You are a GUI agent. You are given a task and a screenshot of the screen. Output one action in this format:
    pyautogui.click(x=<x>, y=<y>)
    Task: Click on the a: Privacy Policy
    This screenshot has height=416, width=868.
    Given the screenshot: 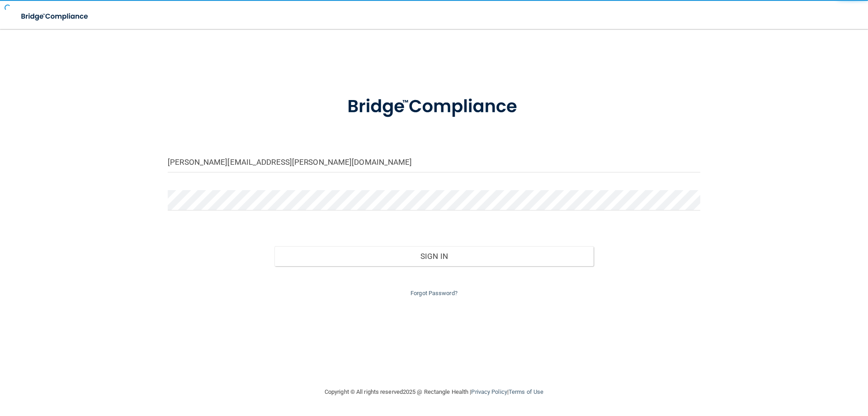 What is the action you would take?
    pyautogui.click(x=489, y=391)
    